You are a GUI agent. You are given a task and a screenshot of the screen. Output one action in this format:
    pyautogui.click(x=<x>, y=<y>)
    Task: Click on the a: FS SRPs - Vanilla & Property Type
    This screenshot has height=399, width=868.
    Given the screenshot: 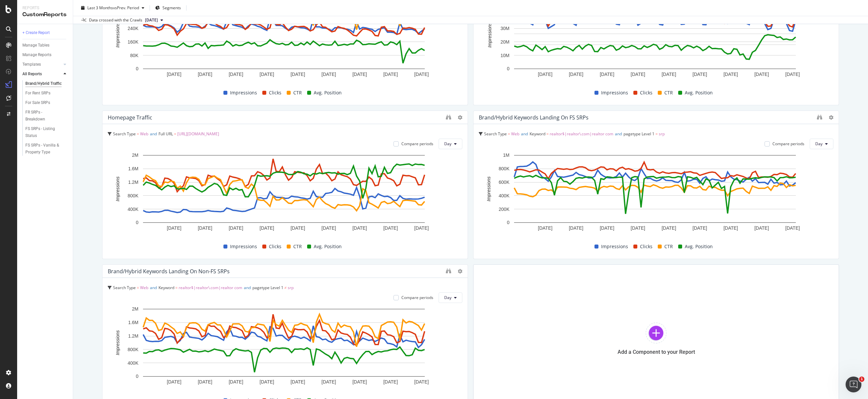 What is the action you would take?
    pyautogui.click(x=47, y=149)
    